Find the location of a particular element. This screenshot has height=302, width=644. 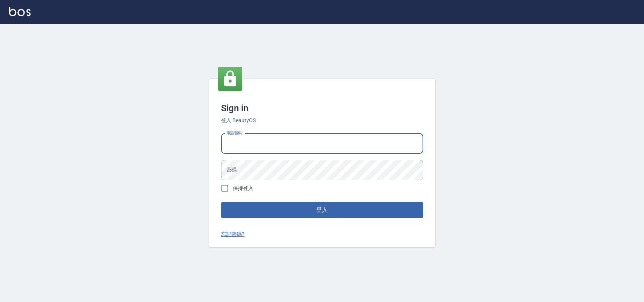

label: 電話號碼 is located at coordinates (234, 133).